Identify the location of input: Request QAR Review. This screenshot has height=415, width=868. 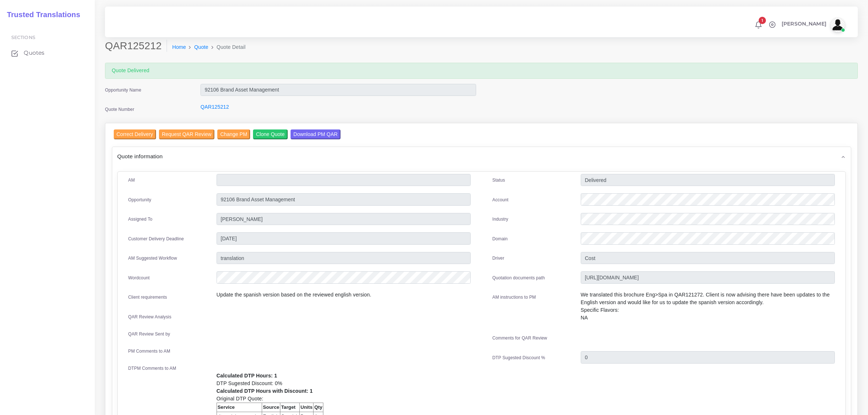
(187, 134).